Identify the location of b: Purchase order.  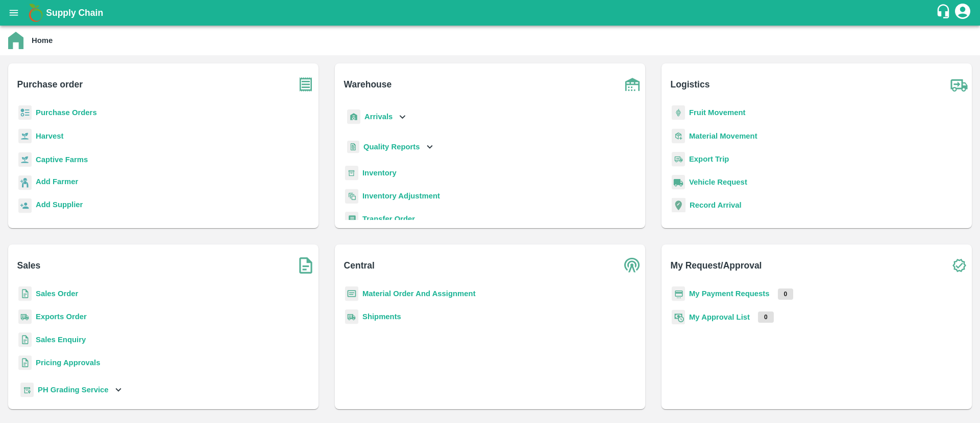
(50, 84).